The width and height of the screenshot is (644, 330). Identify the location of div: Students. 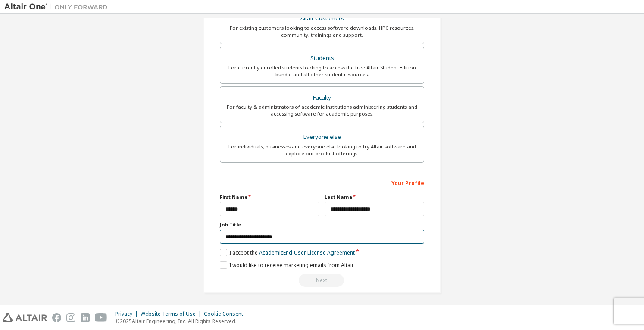
(322, 59).